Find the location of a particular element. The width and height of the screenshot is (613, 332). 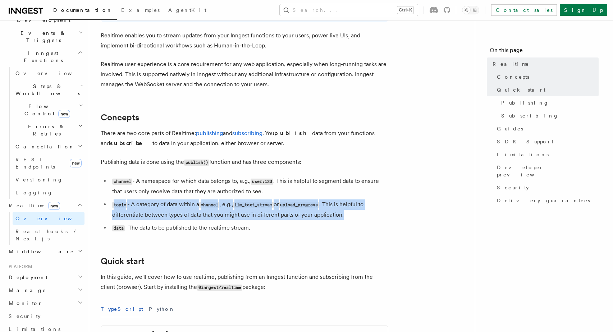

span: Quick start is located at coordinates (521, 90).